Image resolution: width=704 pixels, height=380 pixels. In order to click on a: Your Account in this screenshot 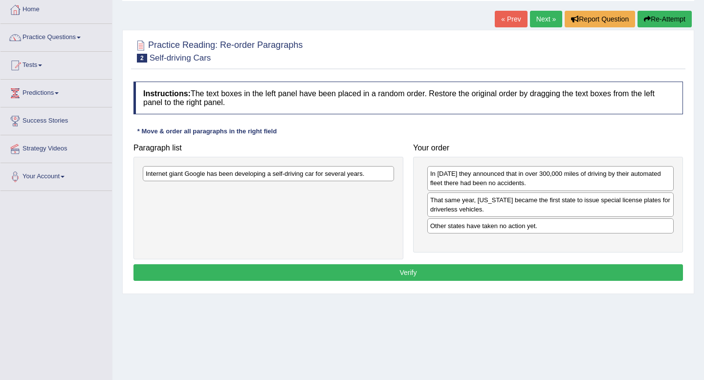, I will do `click(56, 176)`.